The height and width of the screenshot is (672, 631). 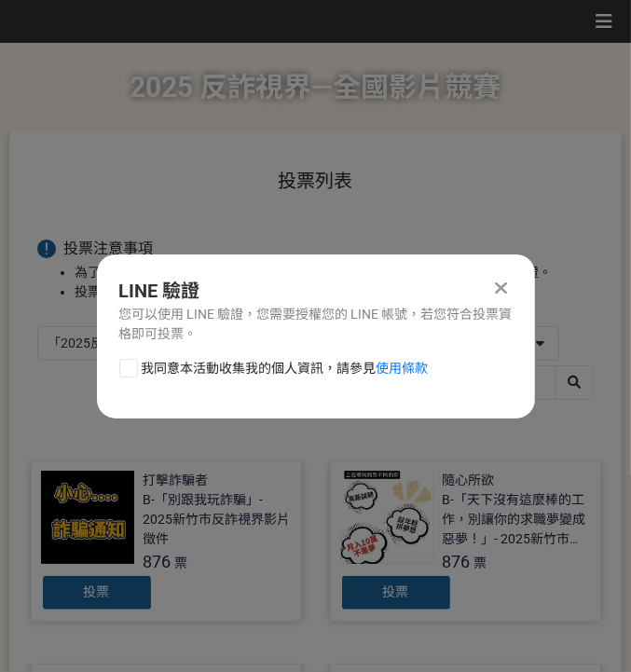 What do you see at coordinates (166, 540) in the screenshot?
I see `a: 打擊詐騙者B-「別跟我玩詐騙」- 2025新竹市反詐視界影片徵件876票投票` at bounding box center [166, 540].